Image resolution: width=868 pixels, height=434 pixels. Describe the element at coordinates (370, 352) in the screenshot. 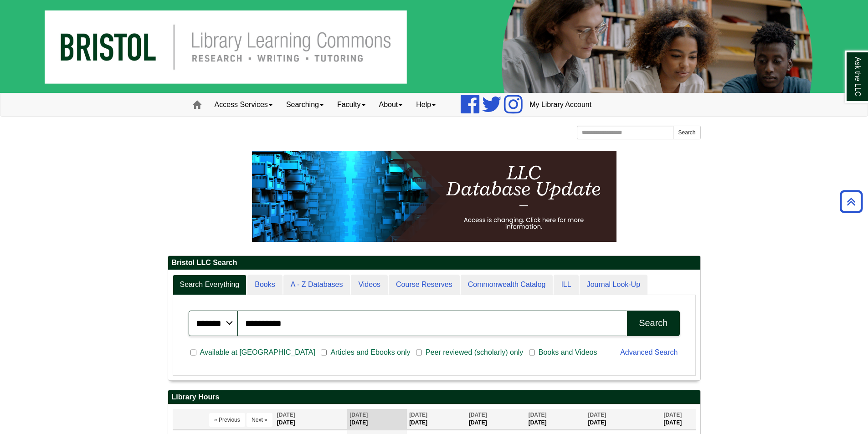

I see `span: Articles and Ebooks only` at that location.